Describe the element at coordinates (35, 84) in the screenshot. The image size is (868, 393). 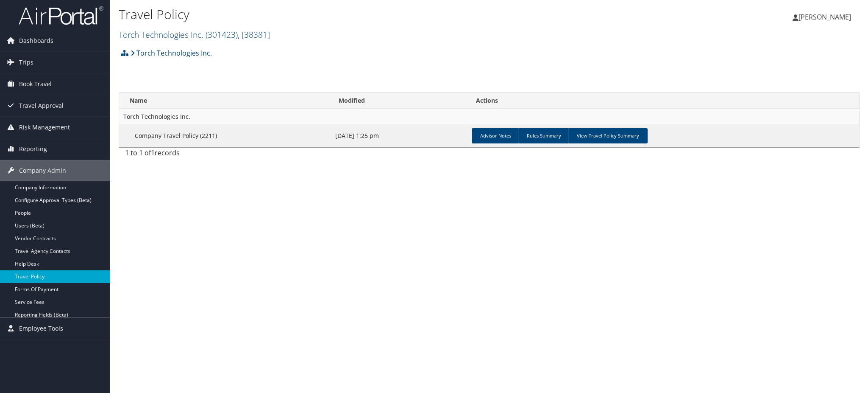
I see `span: Book Travel` at that location.